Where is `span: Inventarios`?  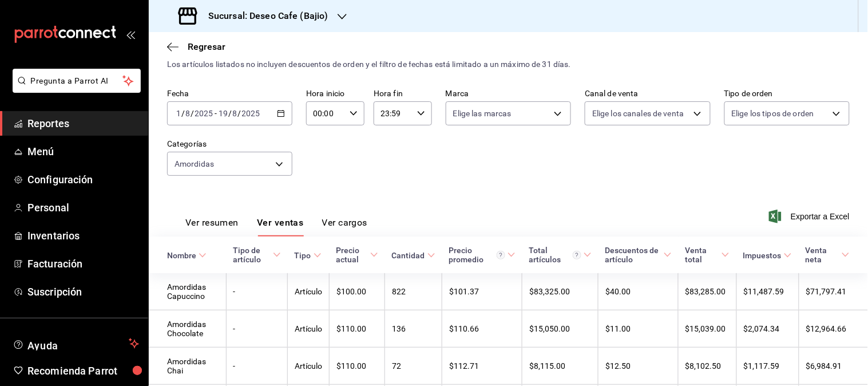
span: Inventarios is located at coordinates (83, 236).